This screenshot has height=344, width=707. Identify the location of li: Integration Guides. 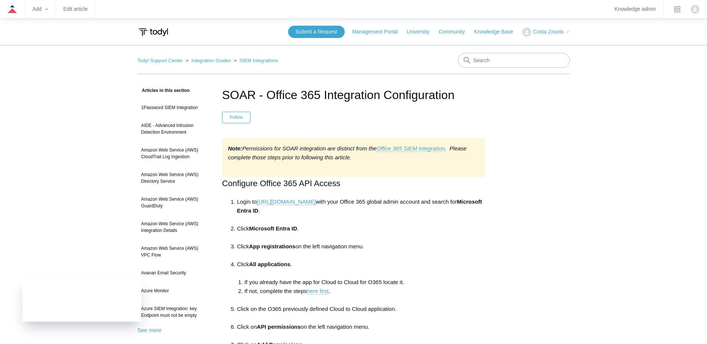
(208, 60).